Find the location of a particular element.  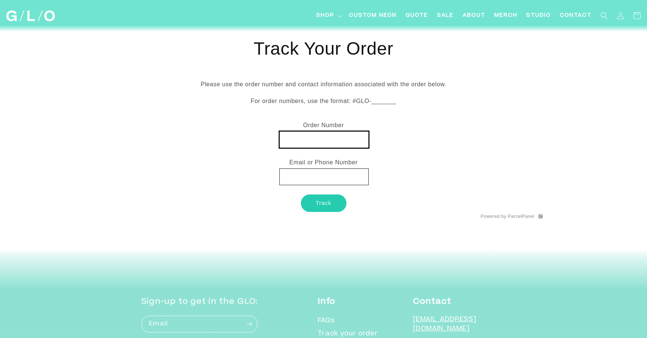

a: About is located at coordinates (474, 16).